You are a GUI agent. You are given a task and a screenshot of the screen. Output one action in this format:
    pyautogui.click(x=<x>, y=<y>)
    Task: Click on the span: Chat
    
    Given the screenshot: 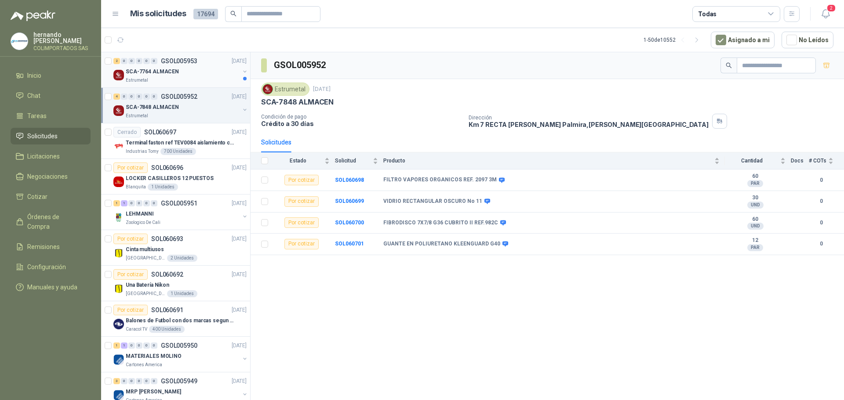 What is the action you would take?
    pyautogui.click(x=34, y=96)
    